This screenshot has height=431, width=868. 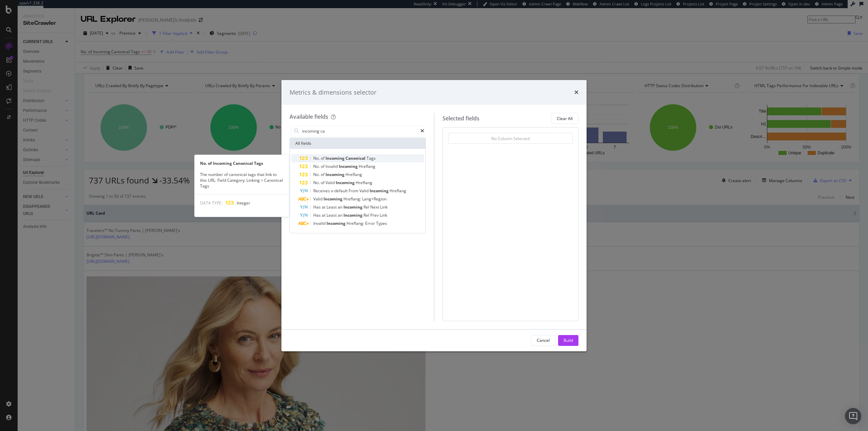 I want to click on button: Cancel, so click(x=543, y=340).